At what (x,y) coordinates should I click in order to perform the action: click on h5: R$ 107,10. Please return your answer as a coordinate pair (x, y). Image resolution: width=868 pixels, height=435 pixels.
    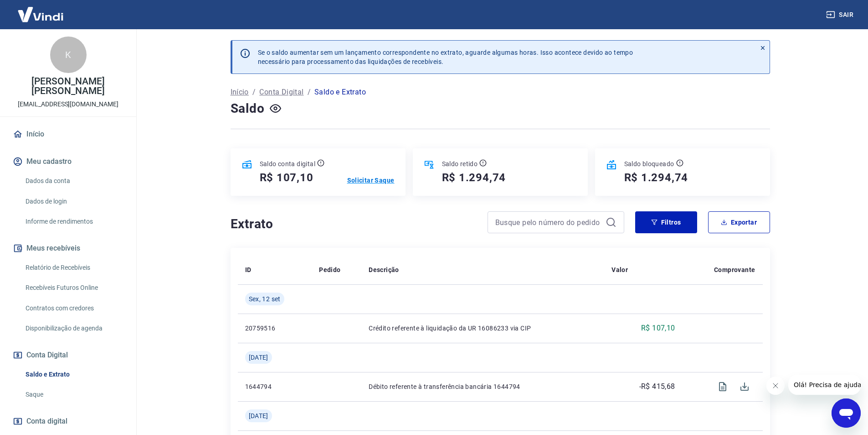
    Looking at the image, I should click on (286, 177).